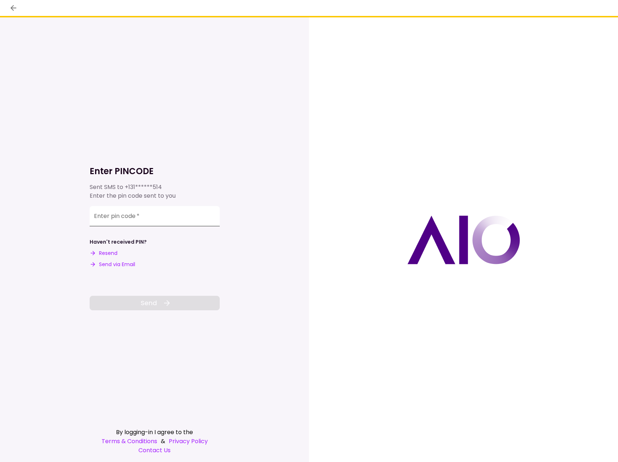 Image resolution: width=618 pixels, height=462 pixels. Describe the element at coordinates (129, 441) in the screenshot. I see `a: Terms & Conditions` at that location.